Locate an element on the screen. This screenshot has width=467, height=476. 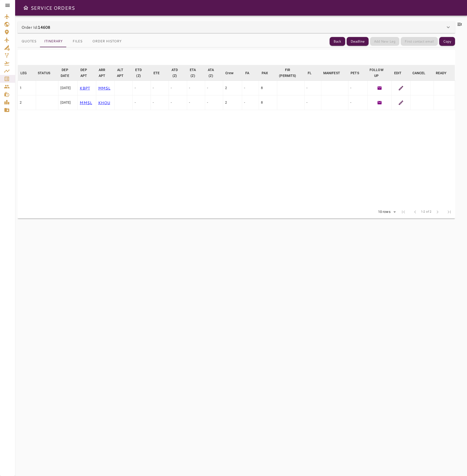
span: ATA (Z) is located at coordinates (214, 73).